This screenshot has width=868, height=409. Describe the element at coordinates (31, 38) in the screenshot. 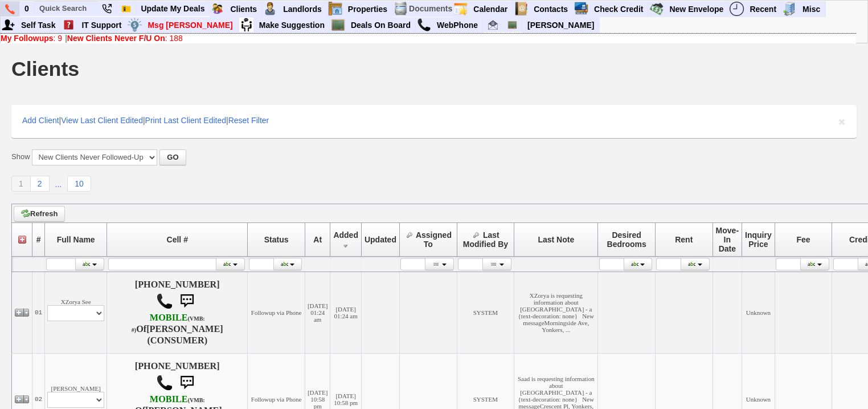

I see `a: My Followups: 9` at that location.